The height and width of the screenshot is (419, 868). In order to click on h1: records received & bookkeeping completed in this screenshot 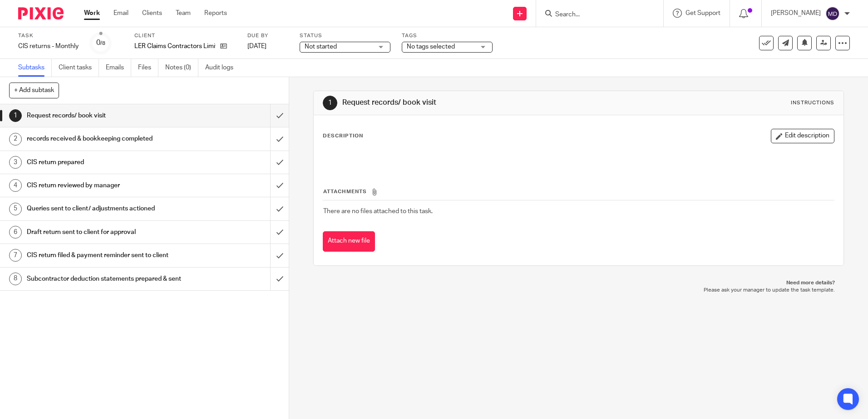, I will do `click(105, 139)`.